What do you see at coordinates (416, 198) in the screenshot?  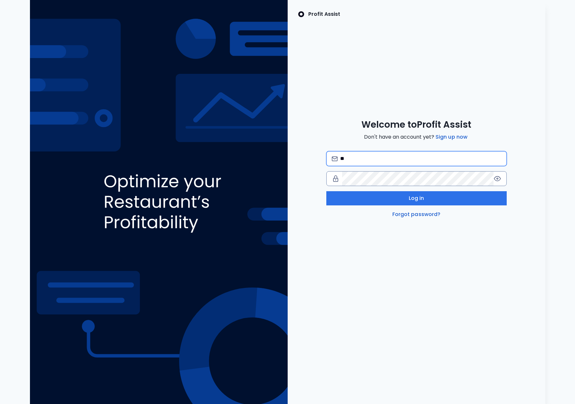 I see `button: Log in` at bounding box center [416, 198].